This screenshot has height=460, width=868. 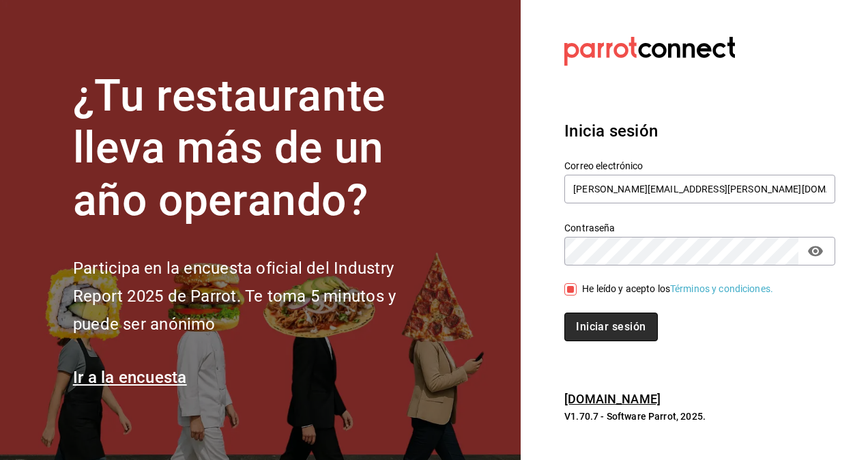 What do you see at coordinates (257, 149) in the screenshot?
I see `h1: ¿Tu restaurante lleva más de un año operando?` at bounding box center [257, 149].